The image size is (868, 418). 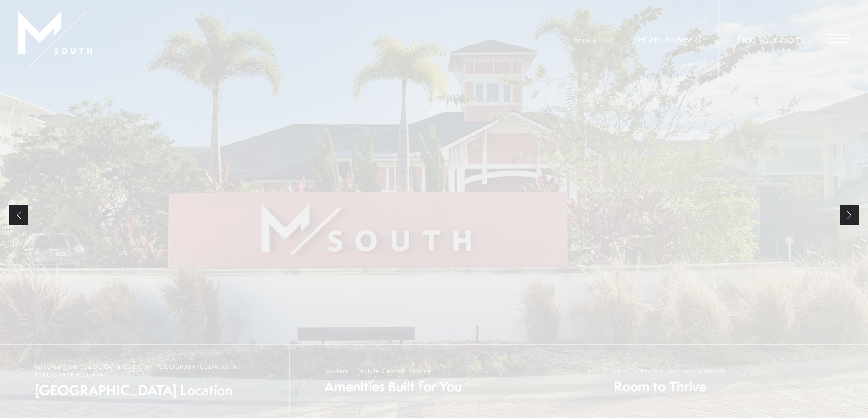 What do you see at coordinates (434, 381) in the screenshot?
I see `a: Modern Lifestyle Centric Spaces` at bounding box center [434, 381].